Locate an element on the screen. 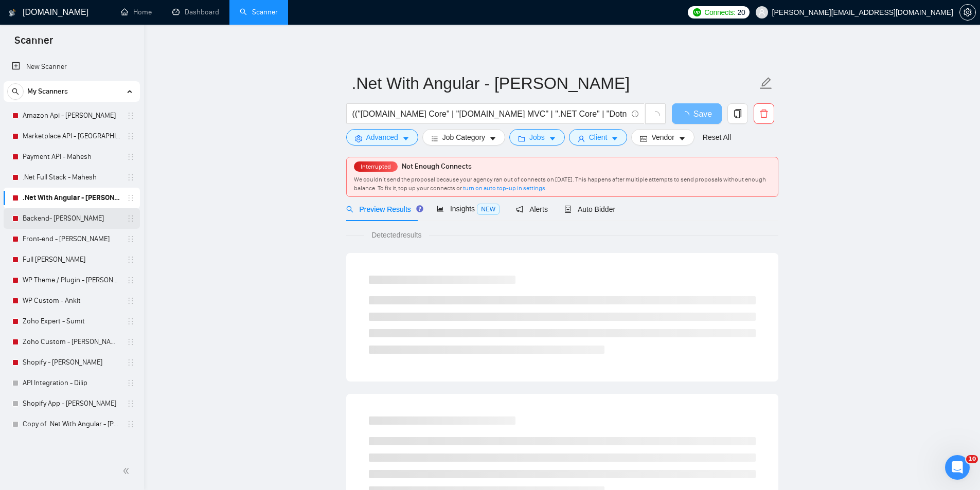 The height and width of the screenshot is (490, 980). span: Alerts is located at coordinates (532, 209).